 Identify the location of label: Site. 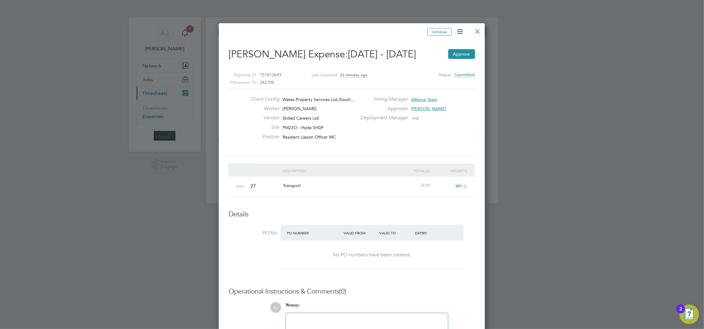
(263, 127).